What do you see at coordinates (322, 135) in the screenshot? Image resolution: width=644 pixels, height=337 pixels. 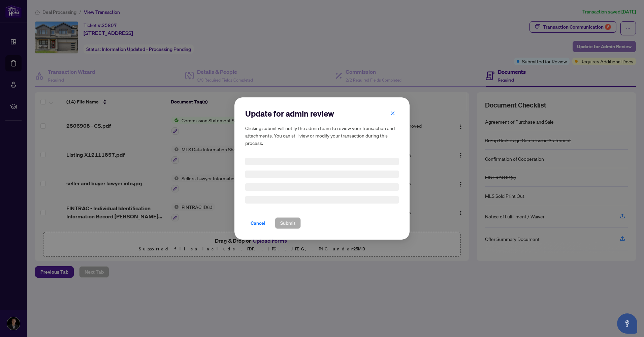 I see `h5: Clicking submit will notify the admin team to review your transaction and attachments. You can st...` at bounding box center [322, 135].